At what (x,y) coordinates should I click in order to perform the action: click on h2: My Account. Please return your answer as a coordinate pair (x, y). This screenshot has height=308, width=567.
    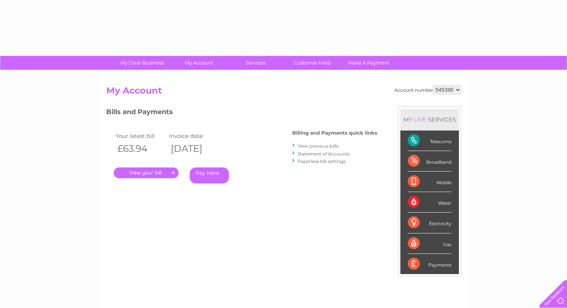
    Looking at the image, I should click on (284, 92).